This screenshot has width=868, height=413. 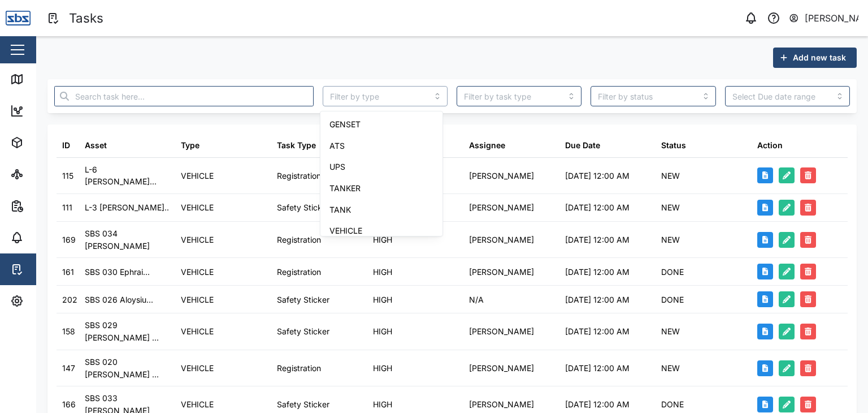 What do you see at coordinates (47, 143) in the screenshot?
I see `div: Assets` at bounding box center [47, 143].